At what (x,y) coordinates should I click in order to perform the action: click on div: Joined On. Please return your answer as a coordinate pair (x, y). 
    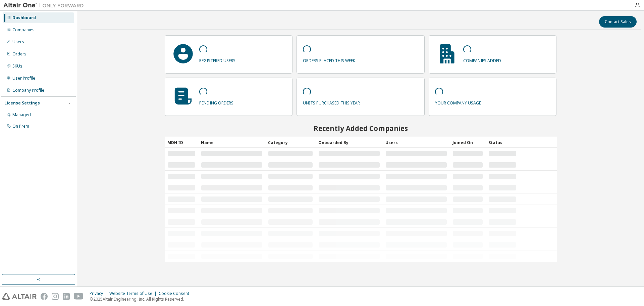
    Looking at the image, I should click on (467, 143).